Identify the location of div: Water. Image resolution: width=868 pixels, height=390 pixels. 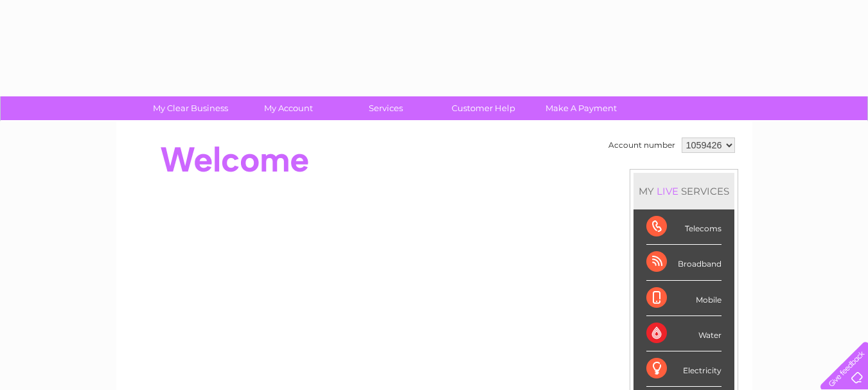
(684, 334).